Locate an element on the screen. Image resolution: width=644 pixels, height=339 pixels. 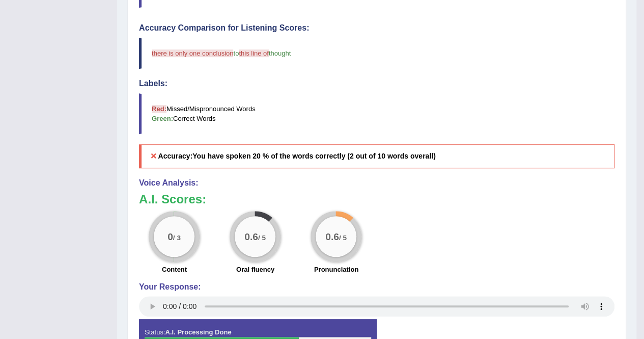
b: Red: is located at coordinates (159, 108).